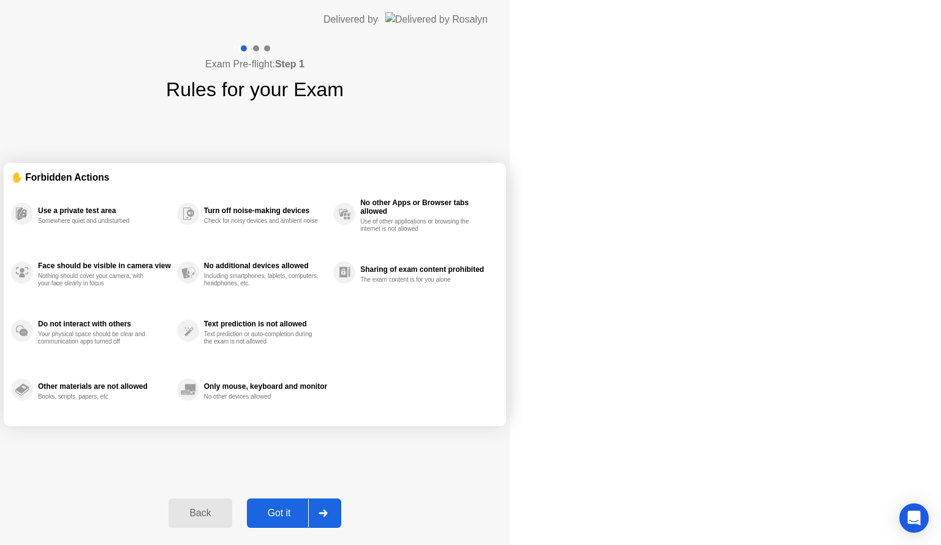 Image resolution: width=941 pixels, height=545 pixels. Describe the element at coordinates (104, 211) in the screenshot. I see `div: Use a private test area` at that location.